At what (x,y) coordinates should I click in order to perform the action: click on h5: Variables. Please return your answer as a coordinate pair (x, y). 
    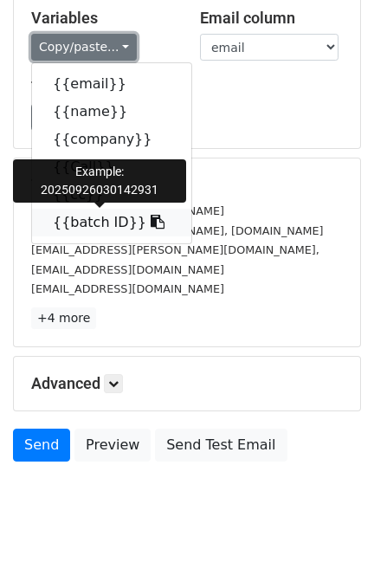
    Looking at the image, I should click on (102, 18).